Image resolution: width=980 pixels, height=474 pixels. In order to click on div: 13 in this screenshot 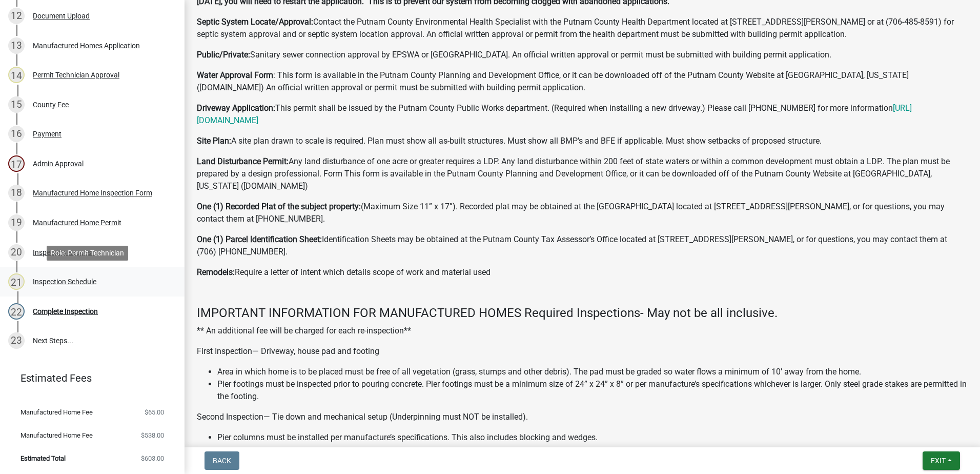, I will do `click(16, 45)`.